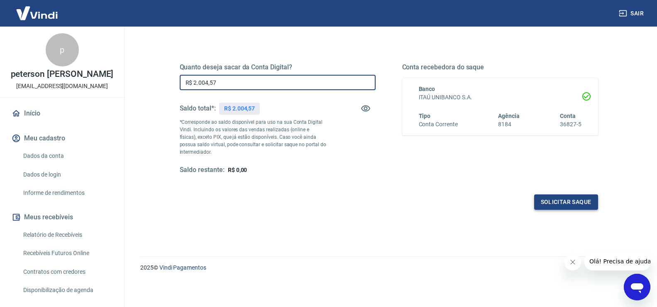 Image resolution: width=657 pixels, height=307 pixels. What do you see at coordinates (389, 267) in the screenshot?
I see `p: 2025 ©` at bounding box center [389, 267].